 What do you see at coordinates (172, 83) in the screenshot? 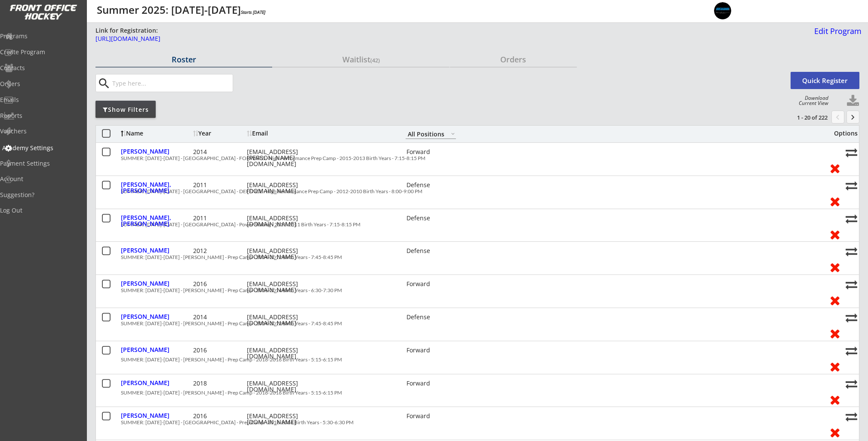
I see `input: Type here...` at bounding box center [172, 83].